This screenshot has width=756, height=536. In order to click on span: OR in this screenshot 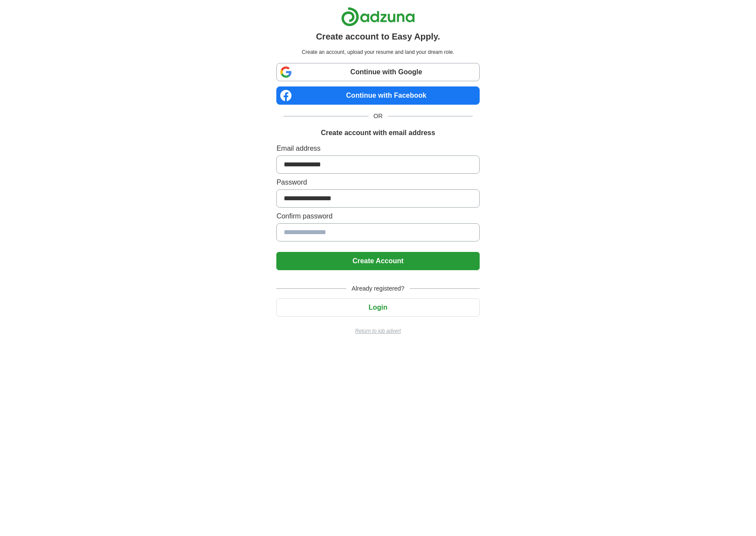, I will do `click(378, 116)`.